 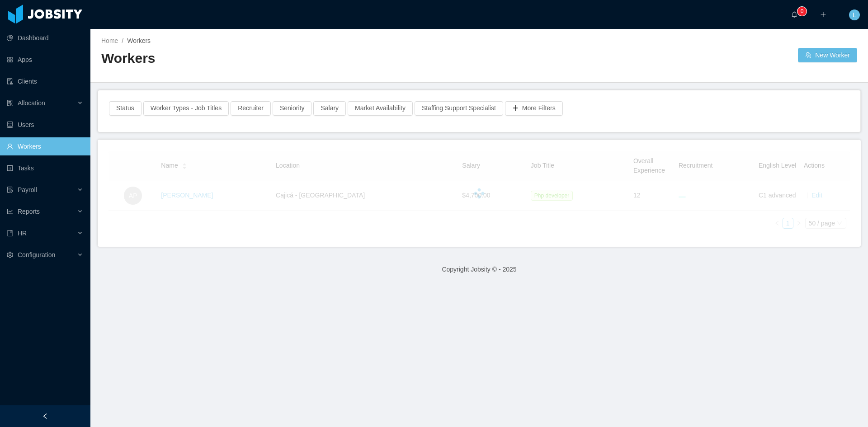 I want to click on i: icon: file-protect, so click(x=10, y=190).